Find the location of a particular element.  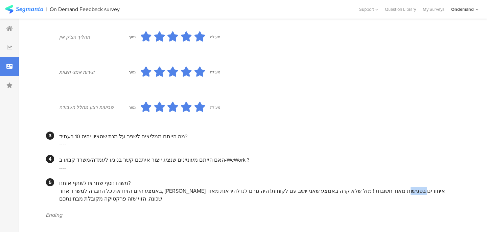

div: תהליך הצ'ק אין is located at coordinates (94, 37).